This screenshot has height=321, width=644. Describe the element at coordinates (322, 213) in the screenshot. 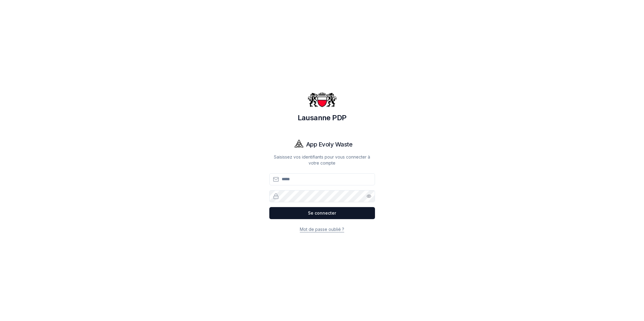

I see `button: Se connecter` at that location.